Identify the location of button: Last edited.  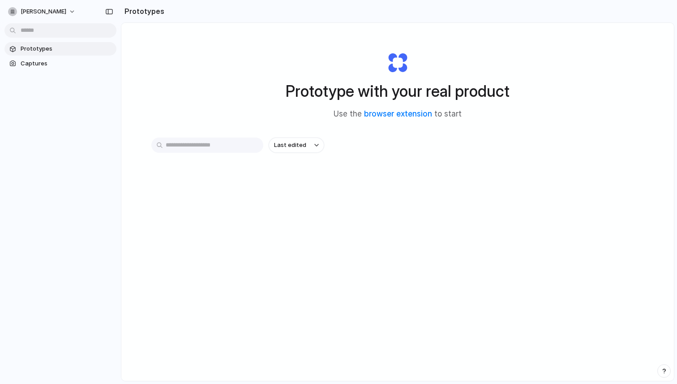
(296, 145).